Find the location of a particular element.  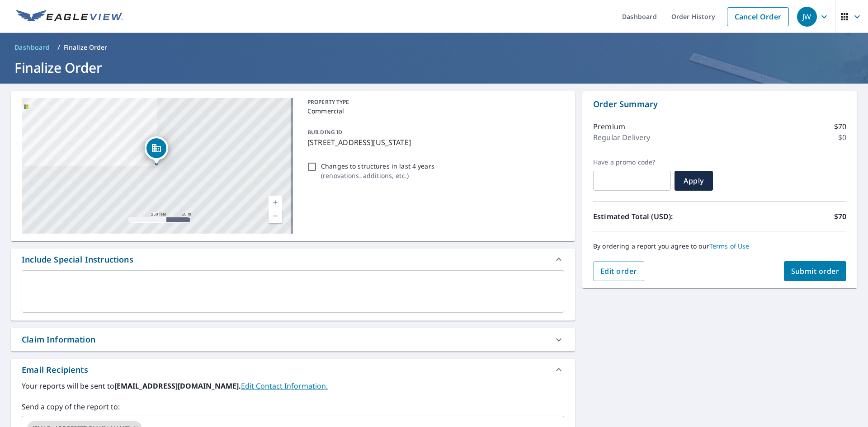

p: Premium is located at coordinates (609, 126).